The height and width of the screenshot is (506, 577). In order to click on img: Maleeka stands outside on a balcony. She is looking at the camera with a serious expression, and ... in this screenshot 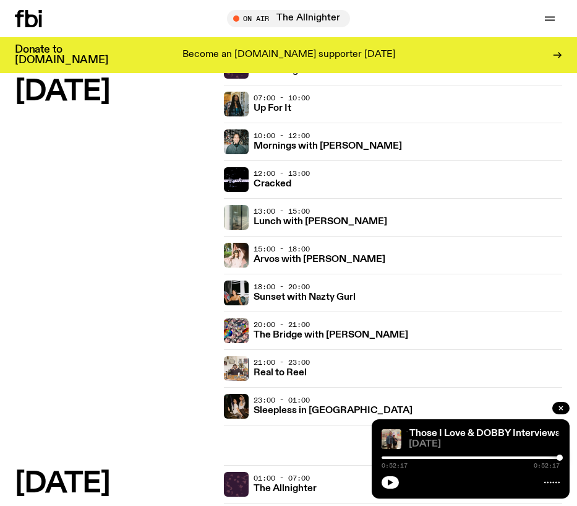, I will do `click(236, 255)`.